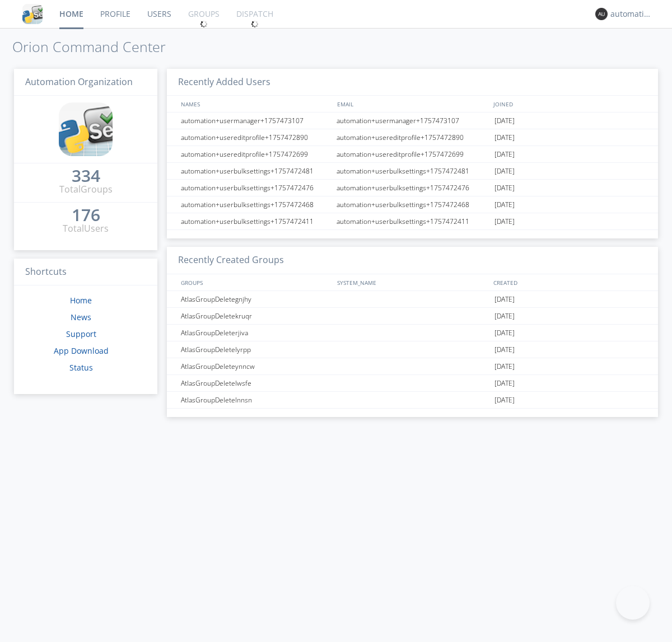 The image size is (672, 642). Describe the element at coordinates (255, 382) in the screenshot. I see `div: AtlasGroupDeletelwsfe` at that location.